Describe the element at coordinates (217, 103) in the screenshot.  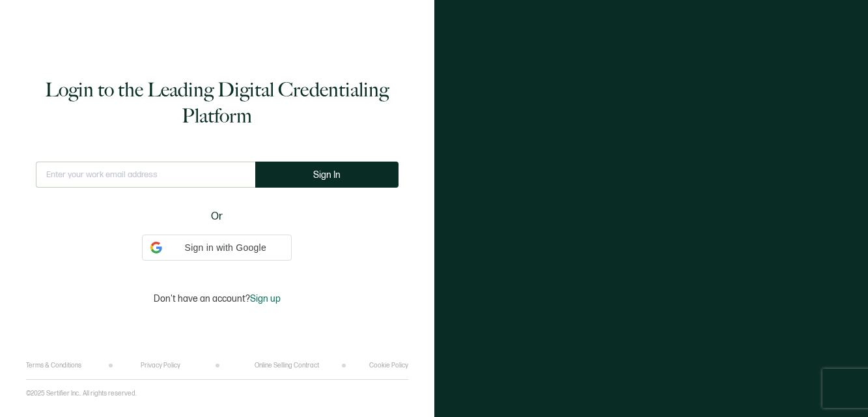
I see `h1: Login to the Leading Digital Credentialing Platform` at that location.